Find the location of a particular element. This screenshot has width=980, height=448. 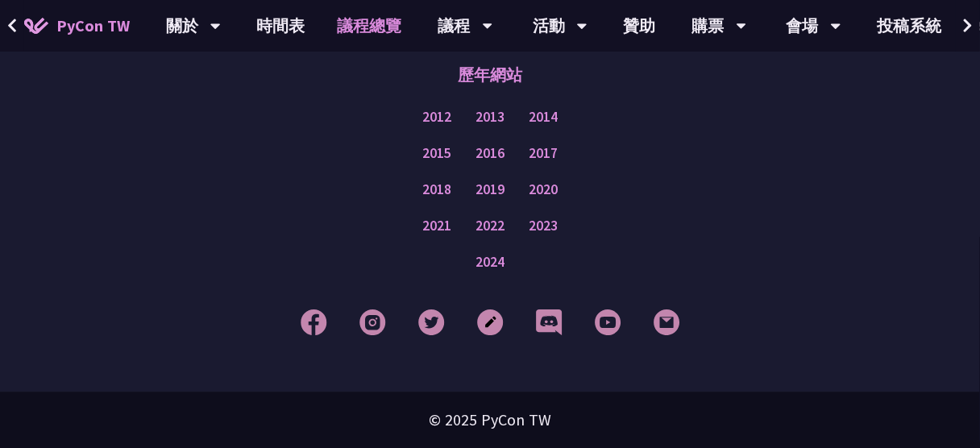

a: 2023 is located at coordinates (543, 227).